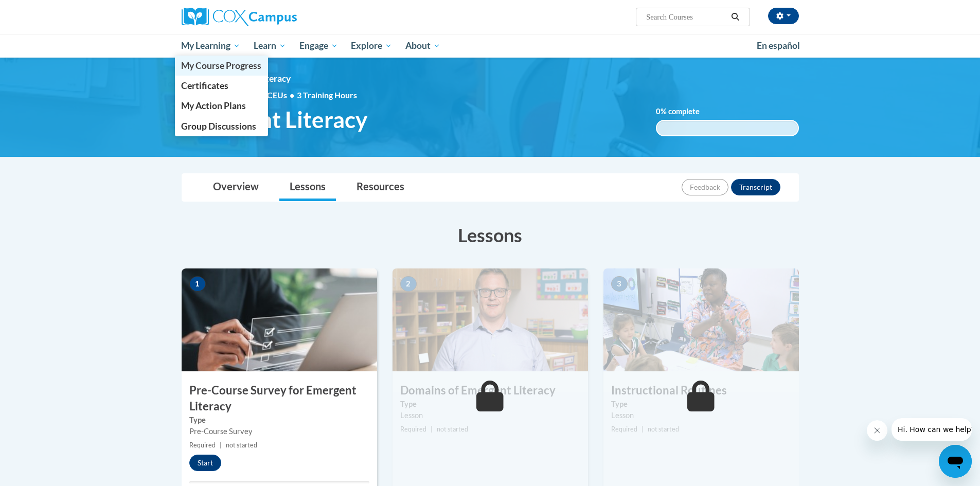 The image size is (980, 486). I want to click on a: En español, so click(778, 45).